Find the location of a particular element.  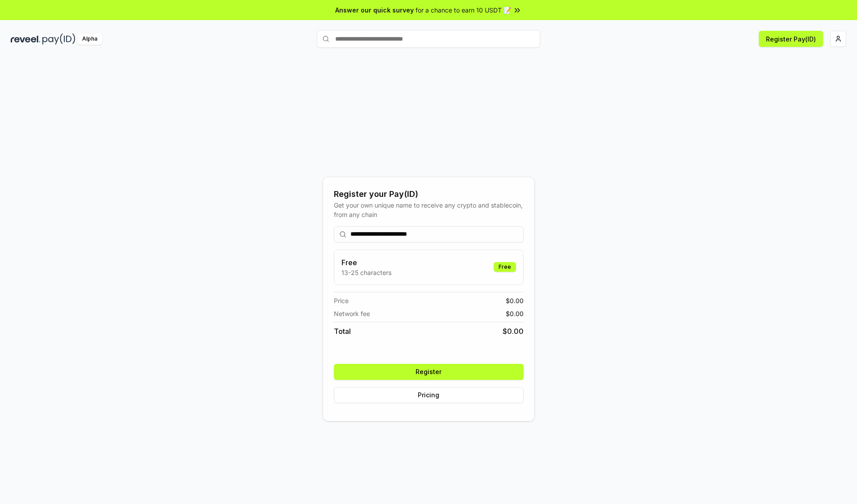

div: Alpha is located at coordinates (90, 39).